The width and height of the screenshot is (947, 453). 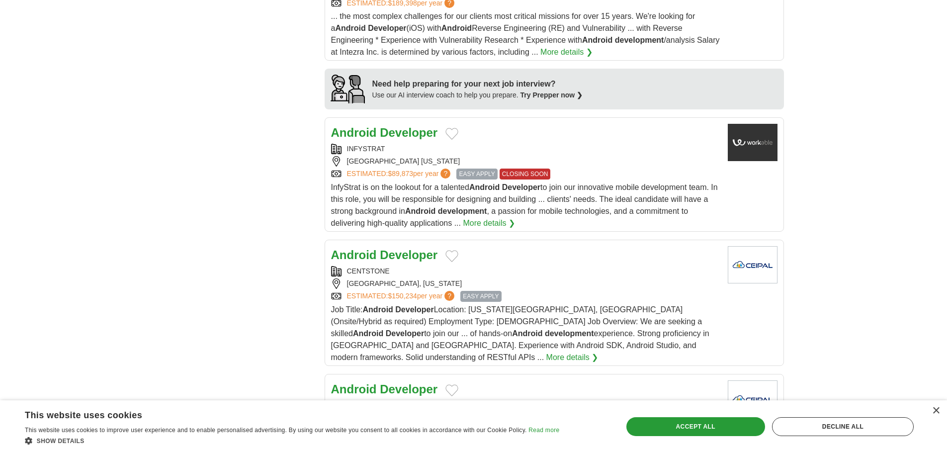 I want to click on div: INFYSTRAT, so click(x=526, y=149).